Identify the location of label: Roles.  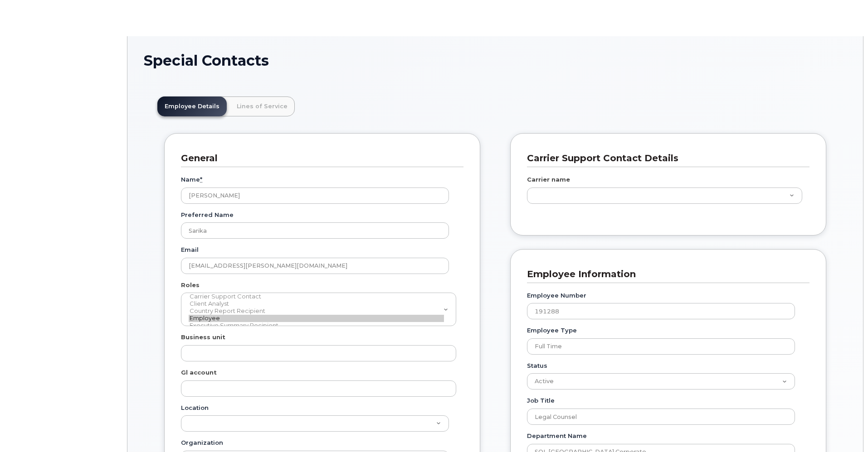
(190, 285).